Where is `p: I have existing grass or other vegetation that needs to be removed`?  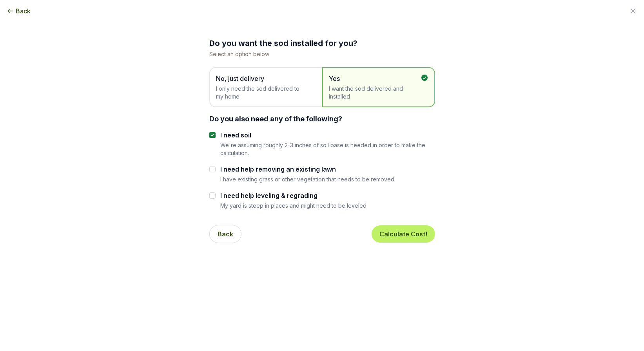 p: I have existing grass or other vegetation that needs to be removed is located at coordinates (307, 179).